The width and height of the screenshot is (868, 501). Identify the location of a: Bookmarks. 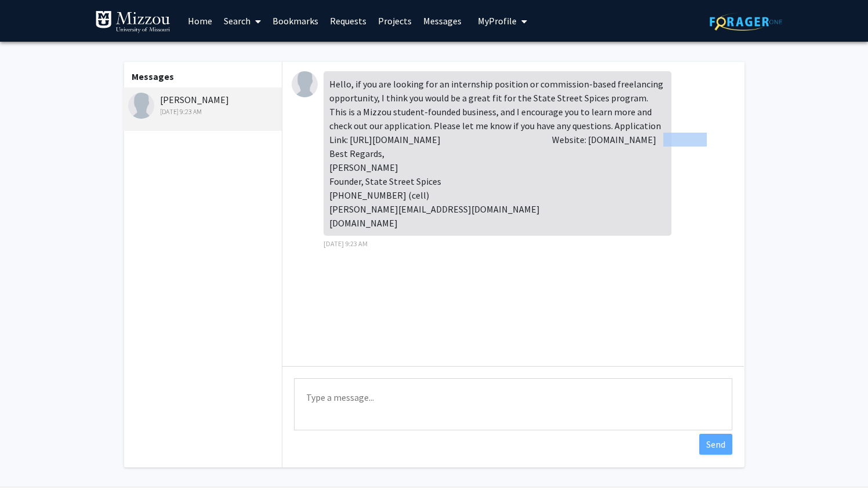
(295, 21).